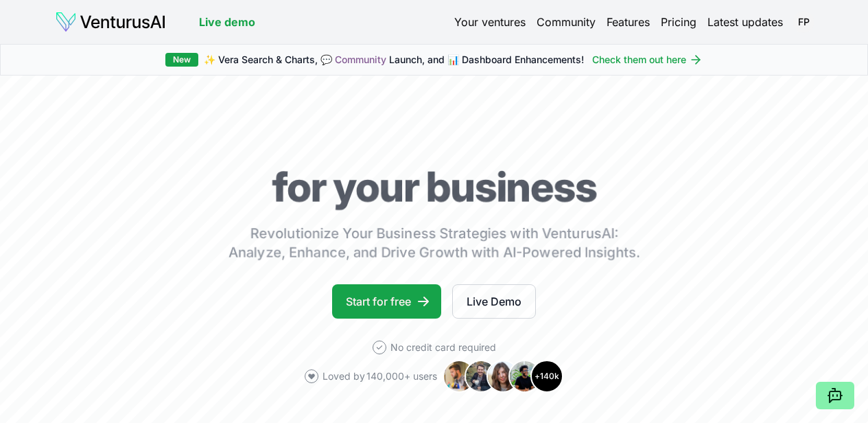 This screenshot has height=423, width=868. I want to click on a: Live demo, so click(227, 22).